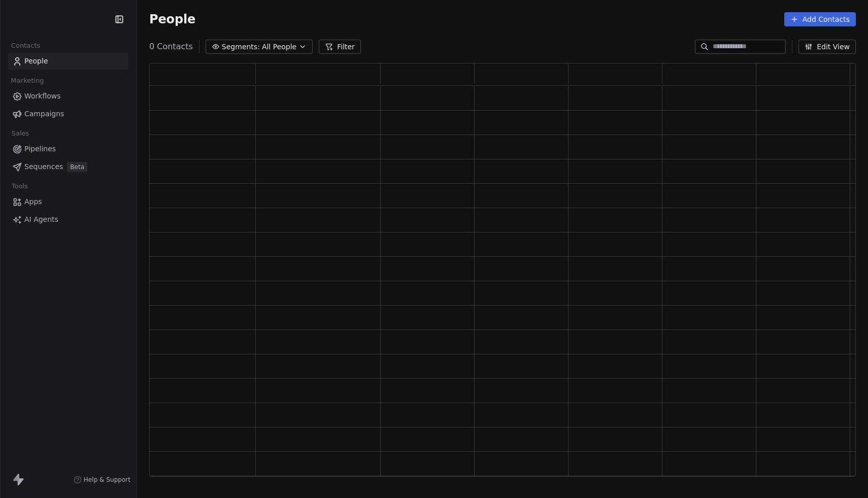 Image resolution: width=868 pixels, height=498 pixels. Describe the element at coordinates (33, 202) in the screenshot. I see `span: Apps` at that location.